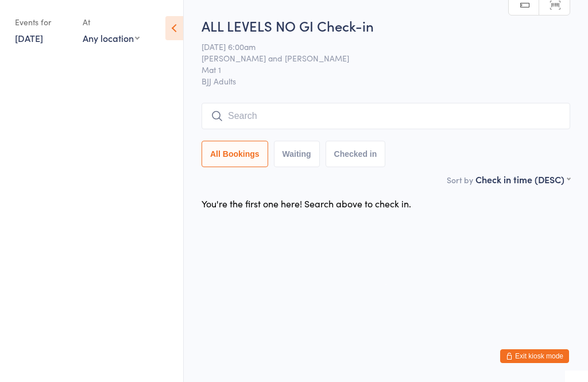 Image resolution: width=588 pixels, height=382 pixels. I want to click on button: Checked in, so click(356, 154).